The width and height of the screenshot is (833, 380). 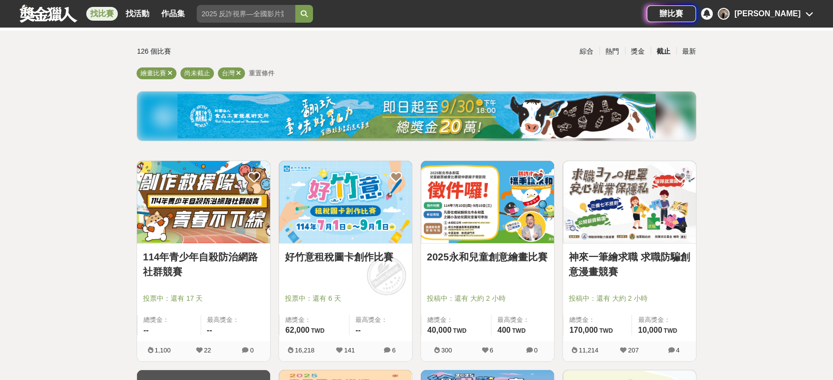 I want to click on span: 62,000, so click(x=297, y=330).